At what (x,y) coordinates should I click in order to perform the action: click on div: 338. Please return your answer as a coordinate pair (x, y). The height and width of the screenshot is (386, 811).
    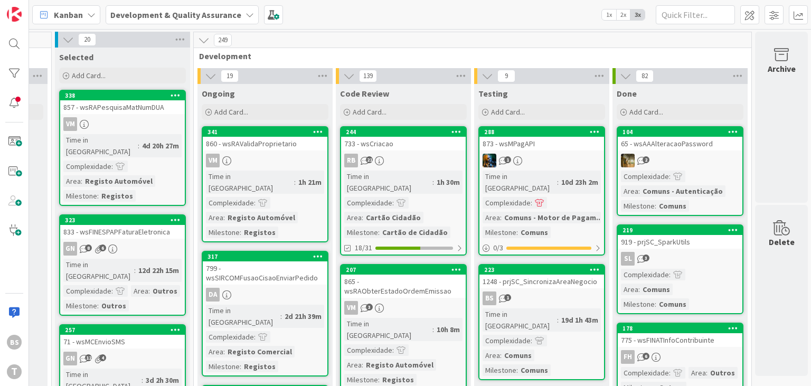
    Looking at the image, I should click on (122, 96).